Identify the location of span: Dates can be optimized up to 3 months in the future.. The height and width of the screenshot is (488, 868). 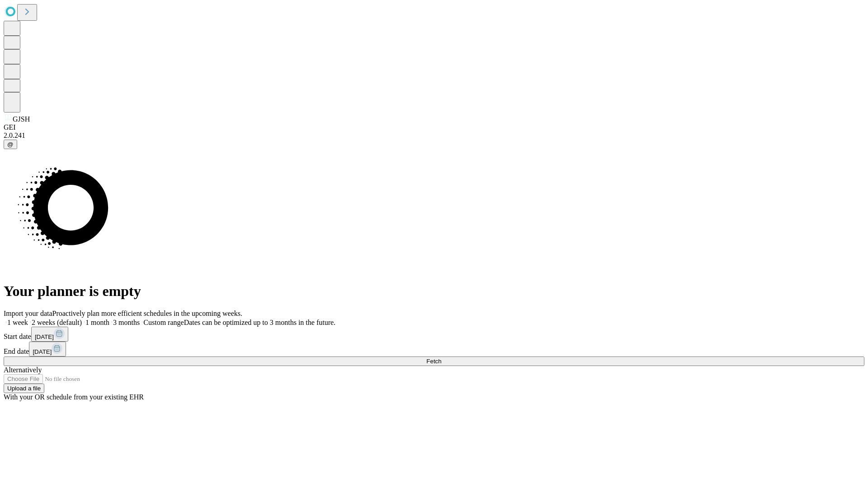
(260, 323).